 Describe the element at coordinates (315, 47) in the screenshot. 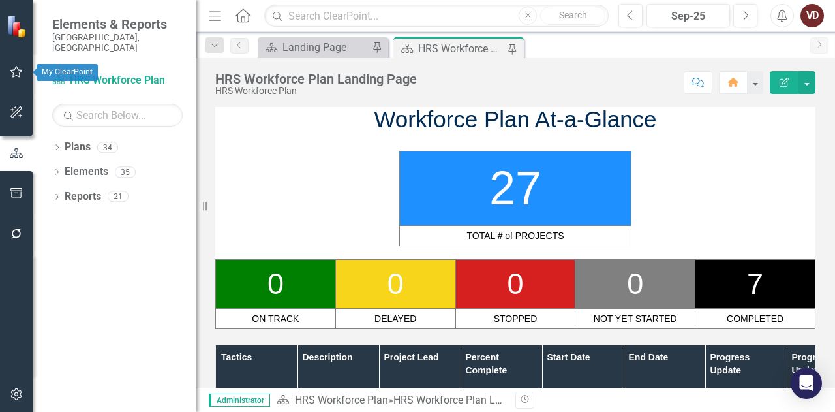

I see `a: Landing Page` at that location.